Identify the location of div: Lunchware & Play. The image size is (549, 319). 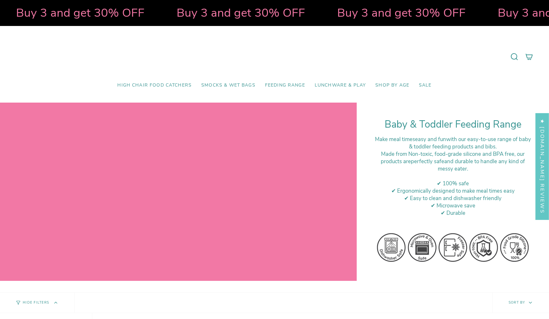
(340, 85).